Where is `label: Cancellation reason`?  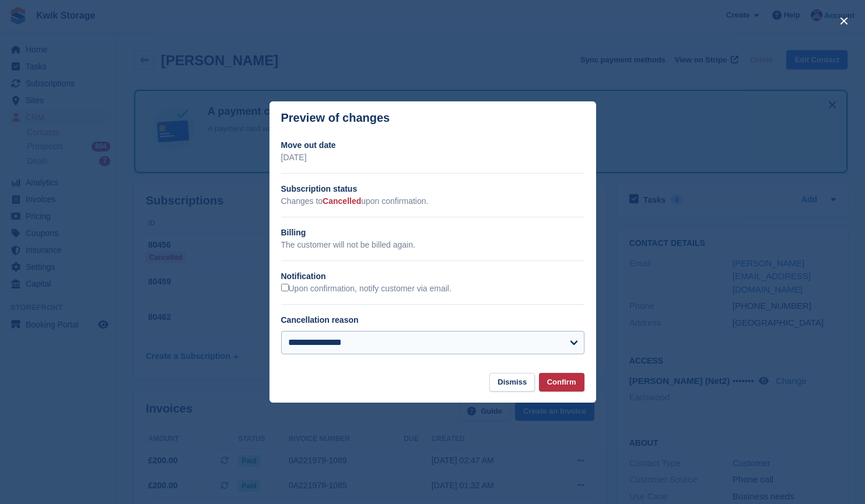
label: Cancellation reason is located at coordinates (320, 320).